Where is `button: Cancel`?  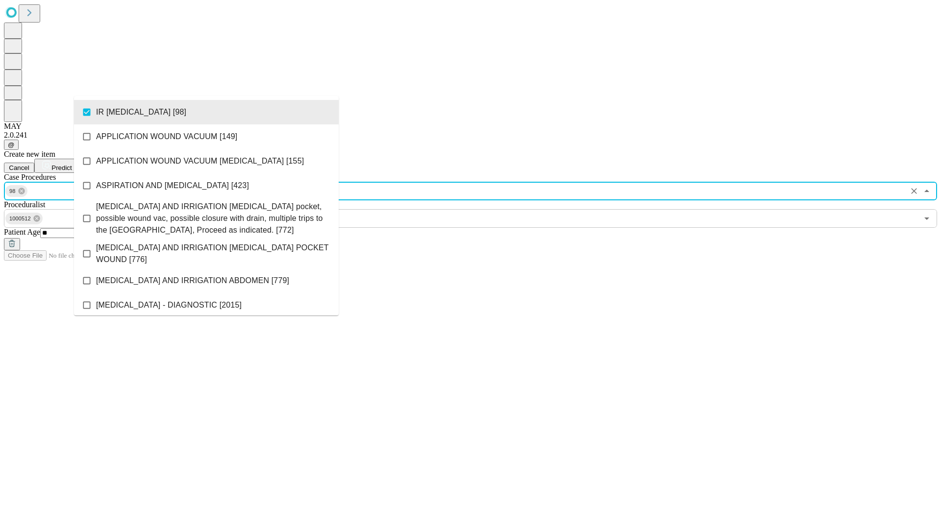
button: Cancel is located at coordinates (19, 168).